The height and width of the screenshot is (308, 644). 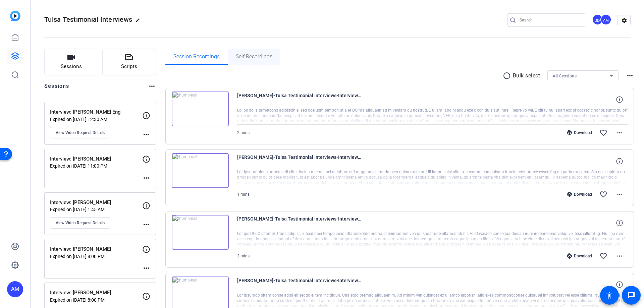 I want to click on ngx-avatar: Jacque Dobbins, so click(x=598, y=20).